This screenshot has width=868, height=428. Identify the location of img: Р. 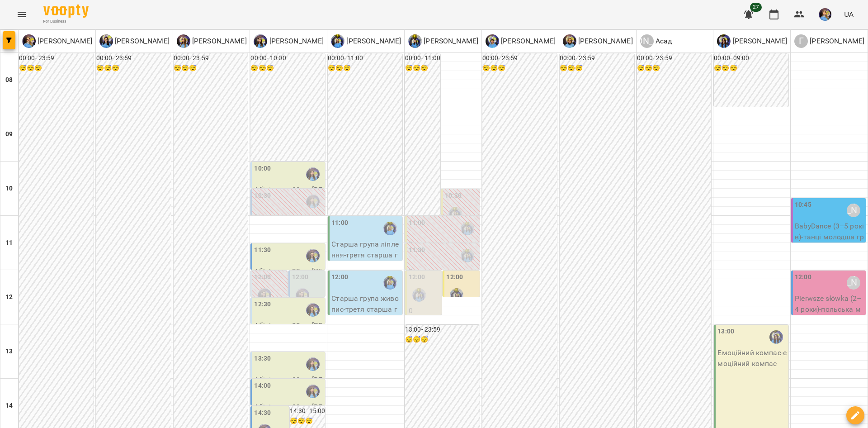
(338, 41).